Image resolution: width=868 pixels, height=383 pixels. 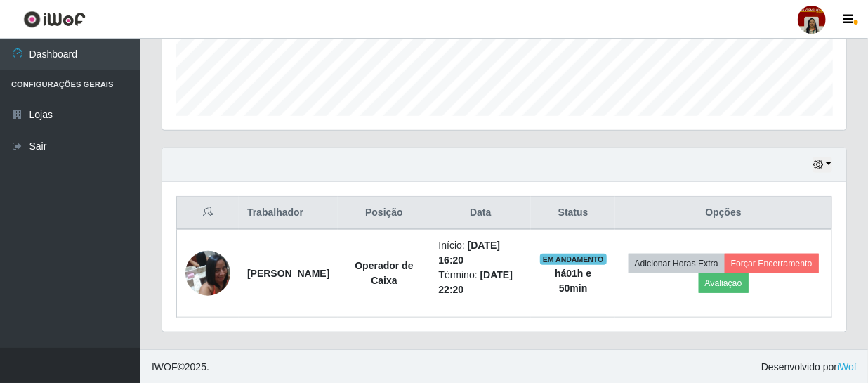 I want to click on th: Data, so click(x=481, y=213).